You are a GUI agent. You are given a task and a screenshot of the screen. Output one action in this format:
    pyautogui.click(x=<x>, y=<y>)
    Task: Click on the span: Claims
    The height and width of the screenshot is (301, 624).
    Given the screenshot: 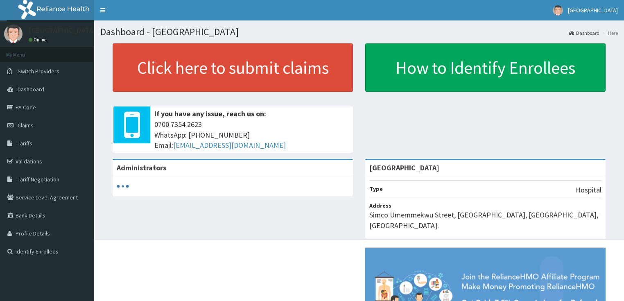 What is the action you would take?
    pyautogui.click(x=25, y=125)
    